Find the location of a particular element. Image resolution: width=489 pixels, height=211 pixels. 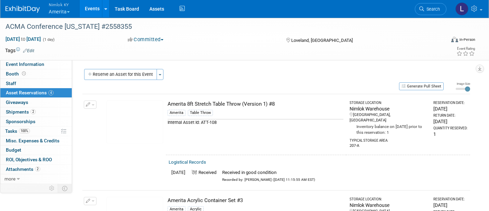

span: Nimlok KY is located at coordinates (59, 4).